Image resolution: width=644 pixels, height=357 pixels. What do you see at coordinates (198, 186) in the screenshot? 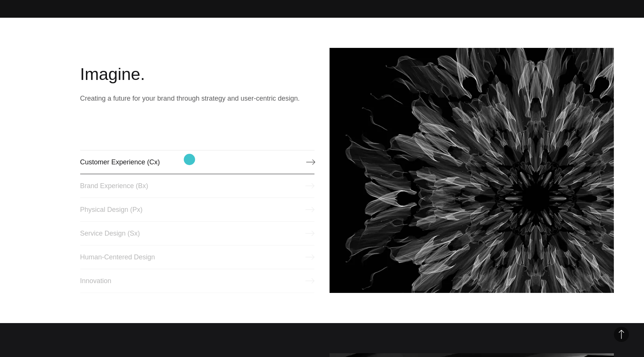
I see `a: Brand Experience (Bx)` at bounding box center [198, 186].